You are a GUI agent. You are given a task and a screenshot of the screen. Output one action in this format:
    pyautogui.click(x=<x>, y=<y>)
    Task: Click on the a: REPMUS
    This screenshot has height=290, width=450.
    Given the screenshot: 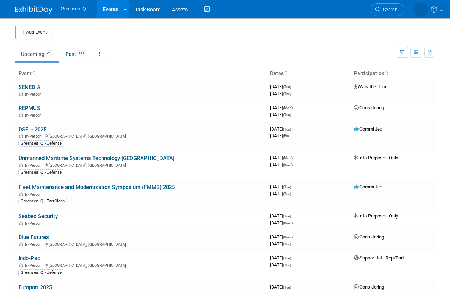 What is the action you would take?
    pyautogui.click(x=29, y=108)
    